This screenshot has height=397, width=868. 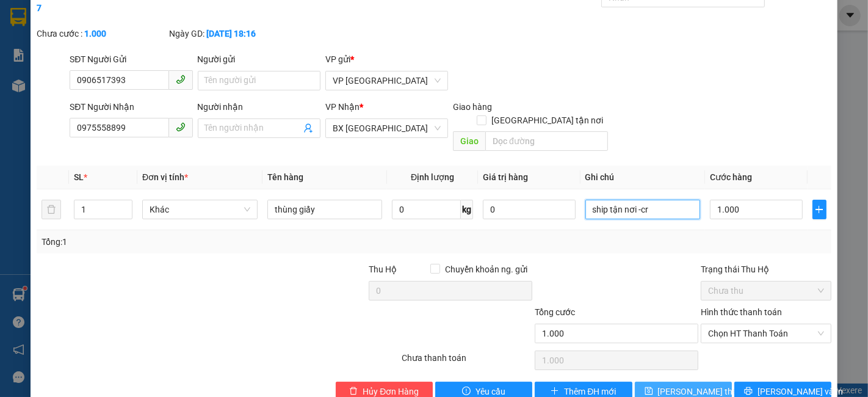 I want to click on span: VP Nhận, so click(x=342, y=107).